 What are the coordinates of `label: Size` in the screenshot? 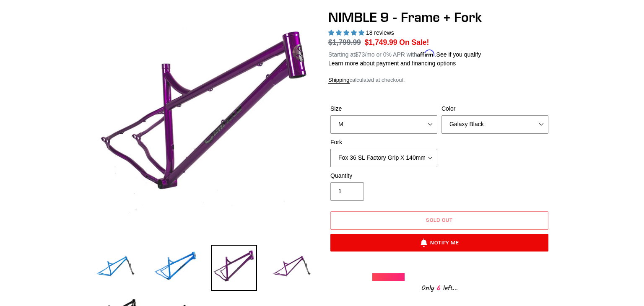 It's located at (384, 109).